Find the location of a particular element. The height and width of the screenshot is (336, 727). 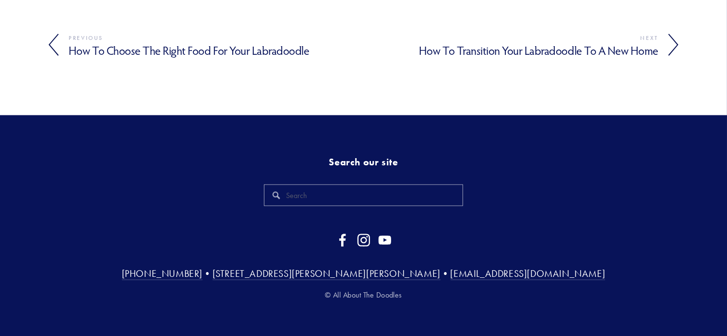

h4: How to Transition Your Labradoodle to a New Home is located at coordinates (511, 50).